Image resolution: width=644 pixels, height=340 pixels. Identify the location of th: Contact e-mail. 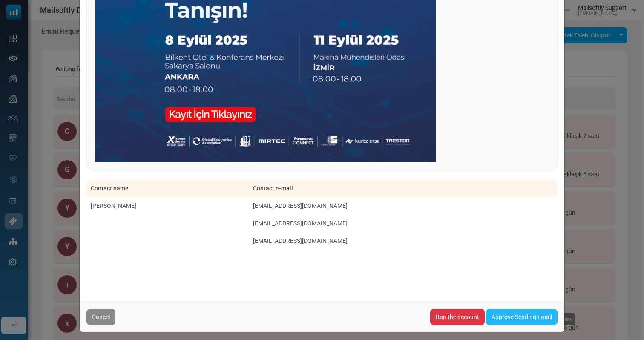
(403, 188).